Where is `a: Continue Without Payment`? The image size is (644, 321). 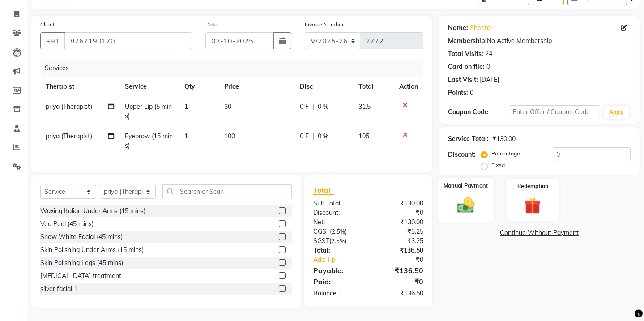 a: Continue Without Payment is located at coordinates (539, 233).